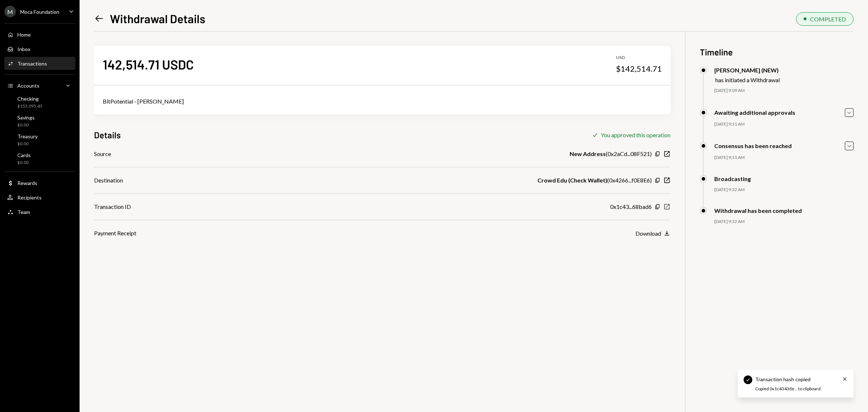  I want to click on a: Rewards, so click(39, 183).